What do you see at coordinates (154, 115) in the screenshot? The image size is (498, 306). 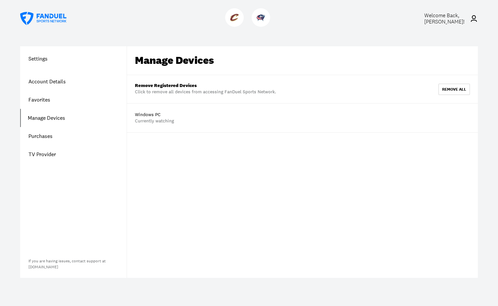 I see `div: Windows PC` at bounding box center [154, 115].